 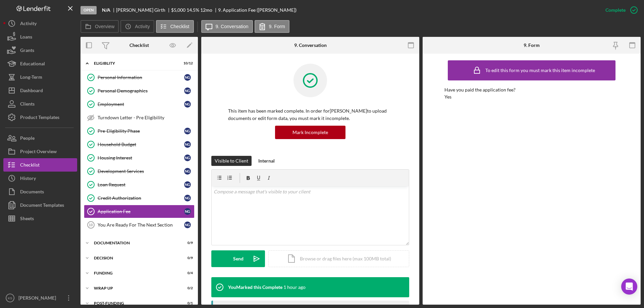 I want to click on div: Checklist, so click(x=30, y=165).